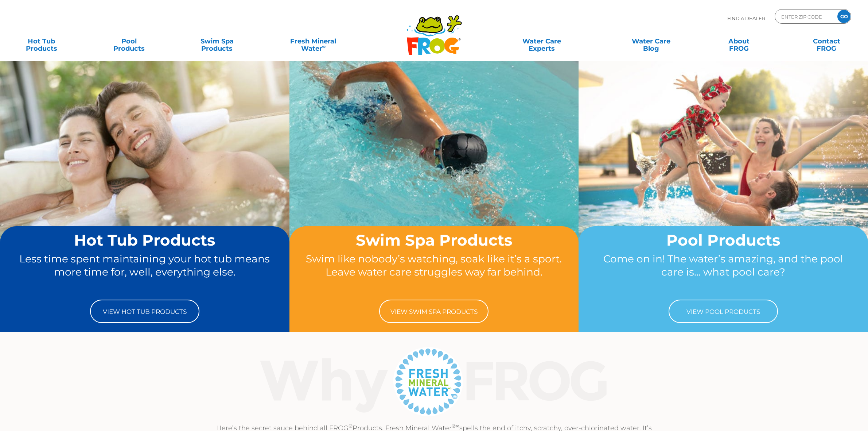 The image size is (868, 431). I want to click on h2: Hot Tub Products, so click(145, 240).